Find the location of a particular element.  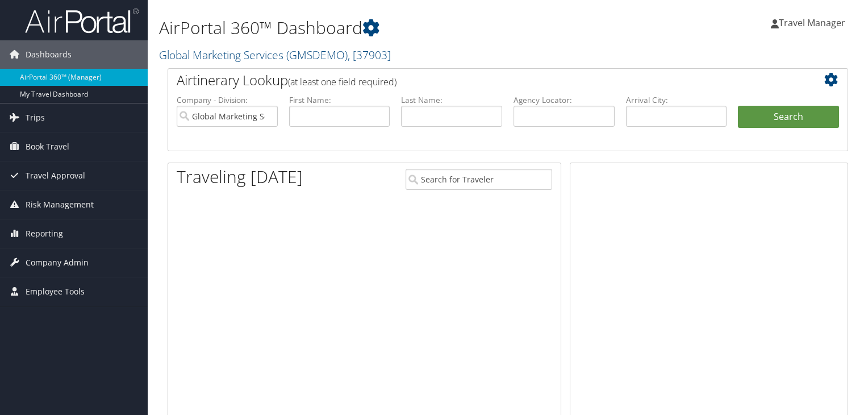

span: Dashboards is located at coordinates (48, 55).